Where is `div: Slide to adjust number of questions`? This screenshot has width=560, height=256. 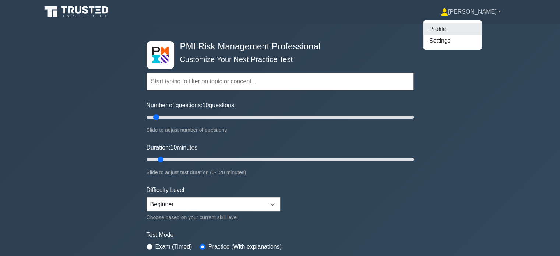 div: Slide to adjust number of questions is located at coordinates (280, 130).